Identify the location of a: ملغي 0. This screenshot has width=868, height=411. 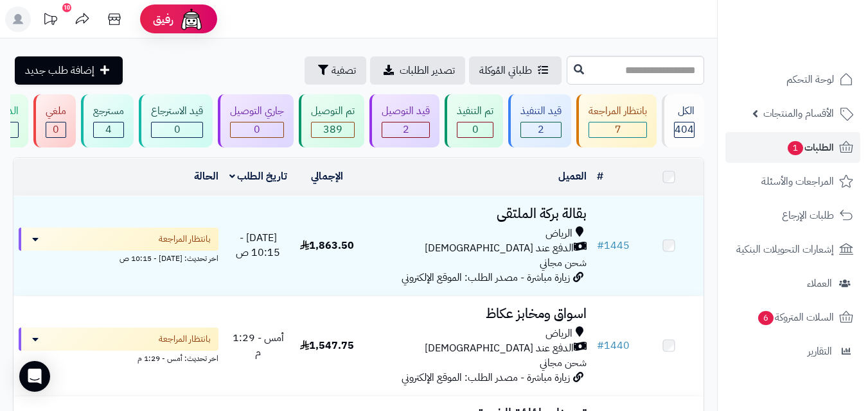
(54, 120).